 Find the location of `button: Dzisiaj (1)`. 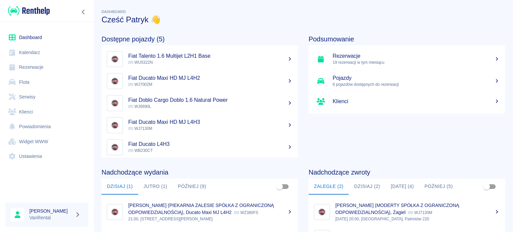

button: Dzisiaj (1) is located at coordinates (120, 187).